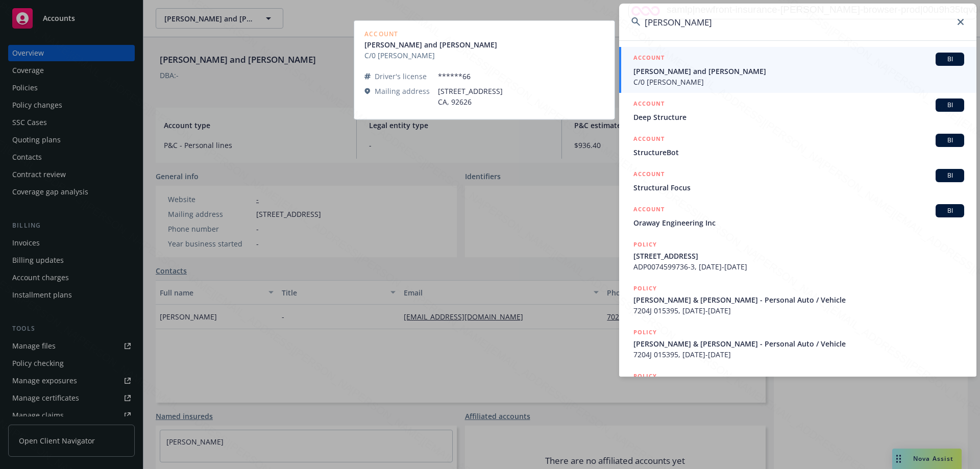 This screenshot has height=469, width=980. I want to click on span: Oraway Engineering Inc, so click(799, 222).